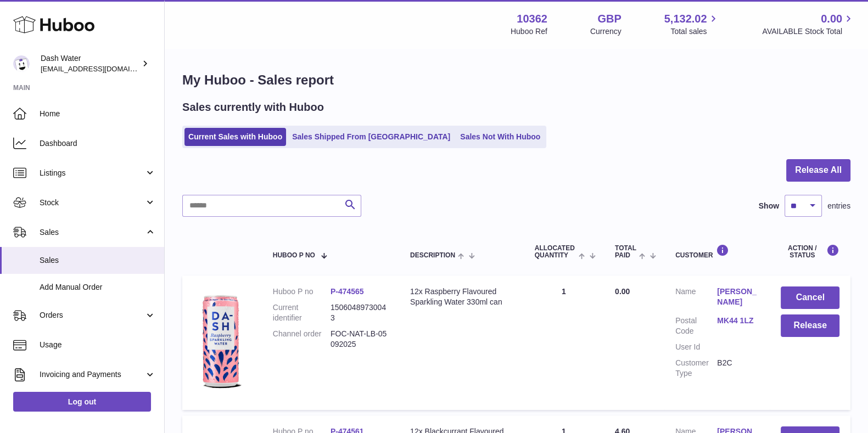  I want to click on dd: FOC-NAT-LB-05092025, so click(359, 339).